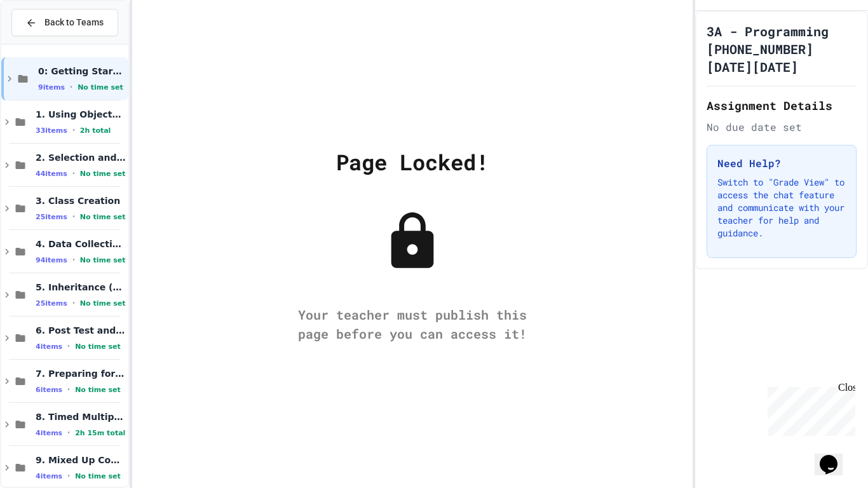  What do you see at coordinates (781, 127) in the screenshot?
I see `div: No due date set` at bounding box center [781, 127].